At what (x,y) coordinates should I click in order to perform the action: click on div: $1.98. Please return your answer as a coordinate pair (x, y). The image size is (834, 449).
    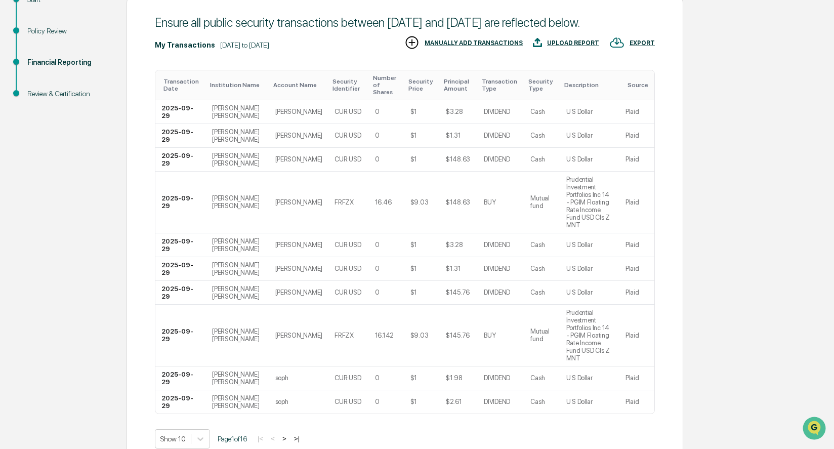
    Looking at the image, I should click on (454, 378).